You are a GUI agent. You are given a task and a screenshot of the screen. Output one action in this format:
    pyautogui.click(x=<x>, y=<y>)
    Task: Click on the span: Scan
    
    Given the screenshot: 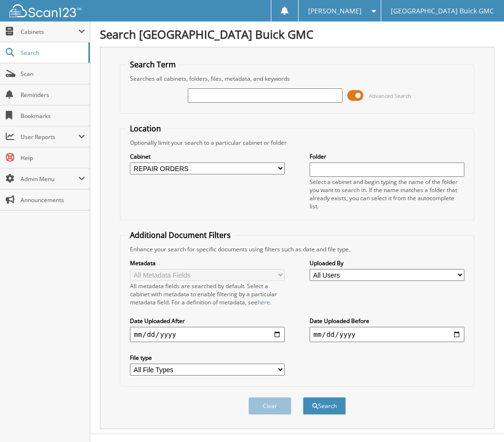 What is the action you would take?
    pyautogui.click(x=53, y=73)
    